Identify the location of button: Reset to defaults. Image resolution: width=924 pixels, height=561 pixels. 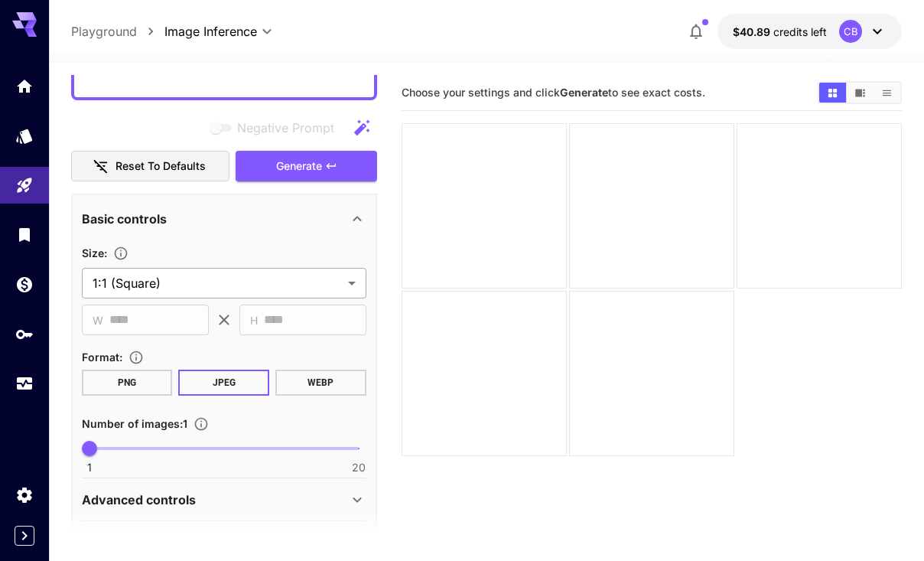
(151, 166).